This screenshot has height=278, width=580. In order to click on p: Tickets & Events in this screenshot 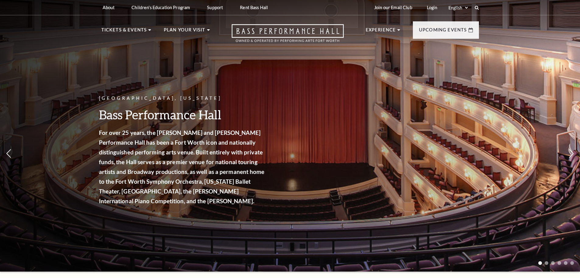, I will do `click(124, 32)`.